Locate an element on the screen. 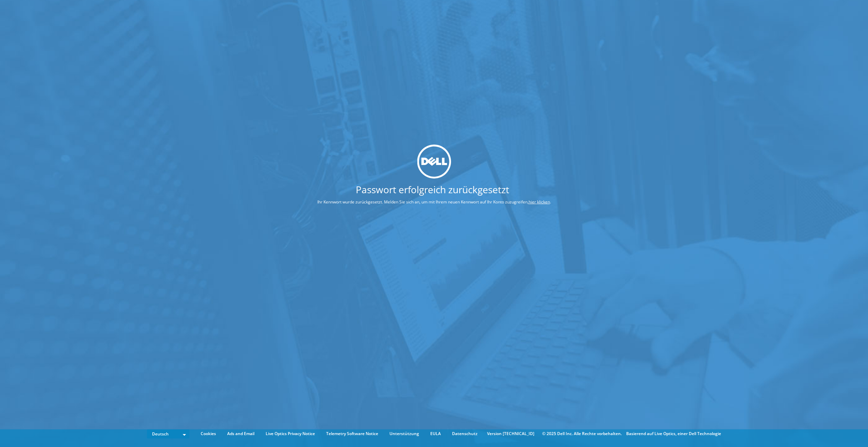 The width and height of the screenshot is (868, 447). img: dell_svg_logo.svg is located at coordinates (434, 161).